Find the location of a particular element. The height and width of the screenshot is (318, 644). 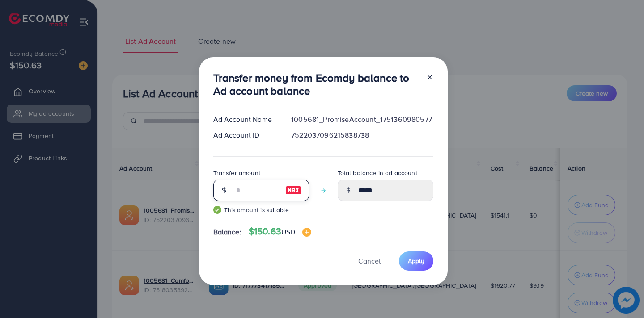

h4: $150.63 is located at coordinates (280, 231).